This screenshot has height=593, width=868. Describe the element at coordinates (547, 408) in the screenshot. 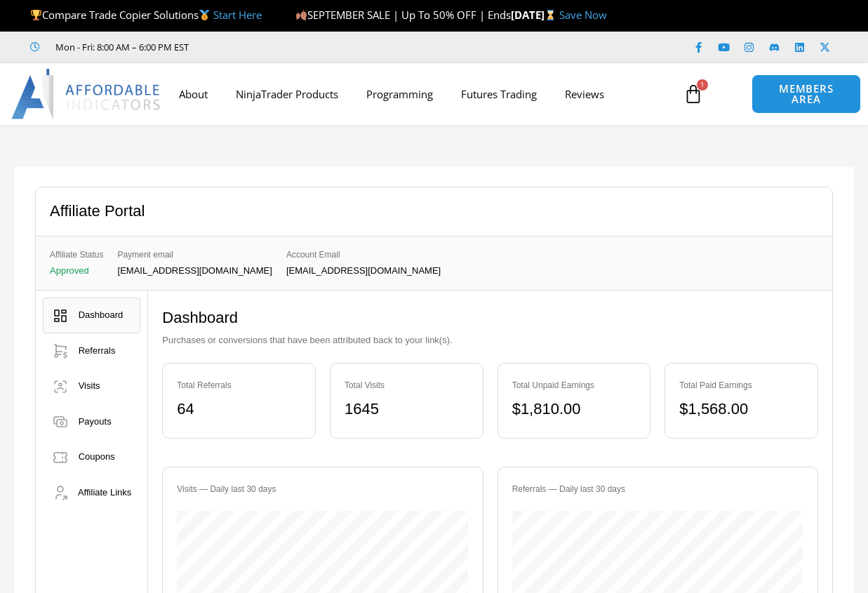

I see `bdi: 1,810.00` at that location.